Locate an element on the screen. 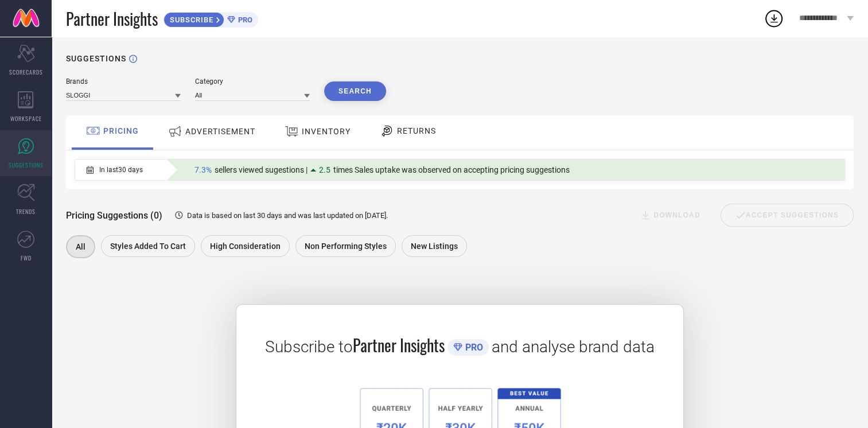 The height and width of the screenshot is (428, 868). a: SUBSCRIBEPRO is located at coordinates (210, 19).